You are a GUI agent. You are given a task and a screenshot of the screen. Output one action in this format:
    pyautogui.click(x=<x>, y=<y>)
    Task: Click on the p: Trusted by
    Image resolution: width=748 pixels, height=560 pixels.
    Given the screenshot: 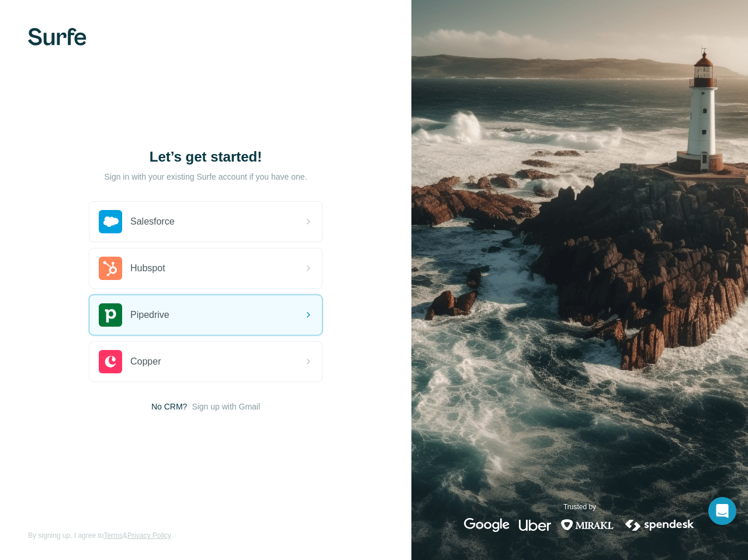 What is the action you would take?
    pyautogui.click(x=580, y=507)
    